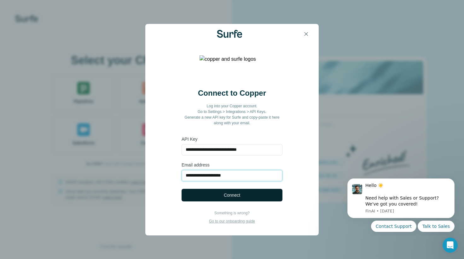  What do you see at coordinates (232, 222) in the screenshot?
I see `p: Go to our onboarding guide` at bounding box center [232, 222].